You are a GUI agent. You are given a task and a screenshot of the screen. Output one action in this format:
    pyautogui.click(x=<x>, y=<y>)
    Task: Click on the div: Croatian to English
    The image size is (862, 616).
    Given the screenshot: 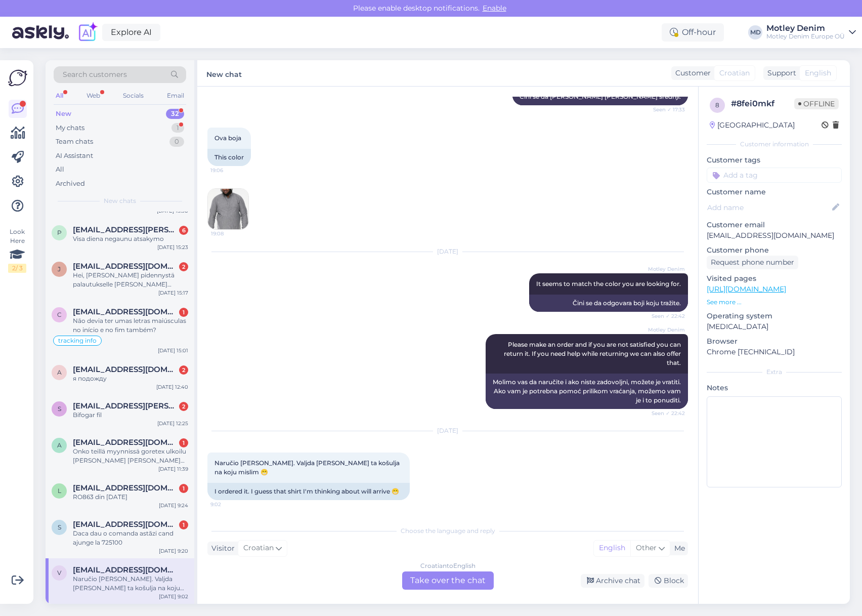 What is the action you would take?
    pyautogui.click(x=448, y=565)
    